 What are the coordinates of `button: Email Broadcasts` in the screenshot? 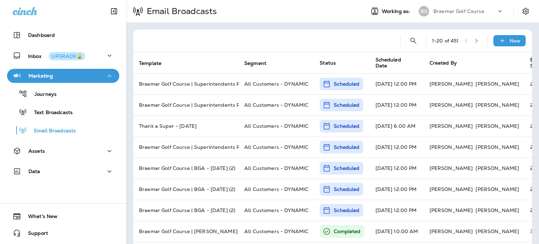 It's located at (63, 130).